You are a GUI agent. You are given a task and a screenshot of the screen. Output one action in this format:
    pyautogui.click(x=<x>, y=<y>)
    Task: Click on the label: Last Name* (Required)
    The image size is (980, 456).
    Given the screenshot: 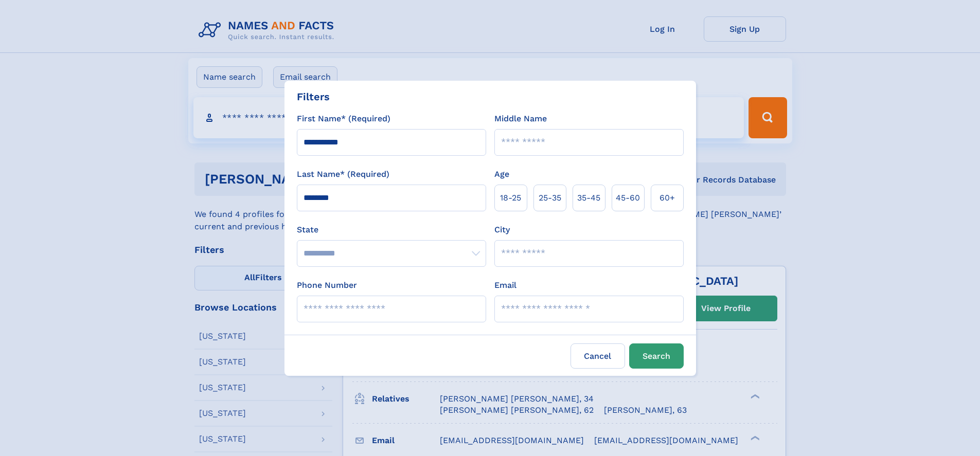 What is the action you would take?
    pyautogui.click(x=343, y=174)
    